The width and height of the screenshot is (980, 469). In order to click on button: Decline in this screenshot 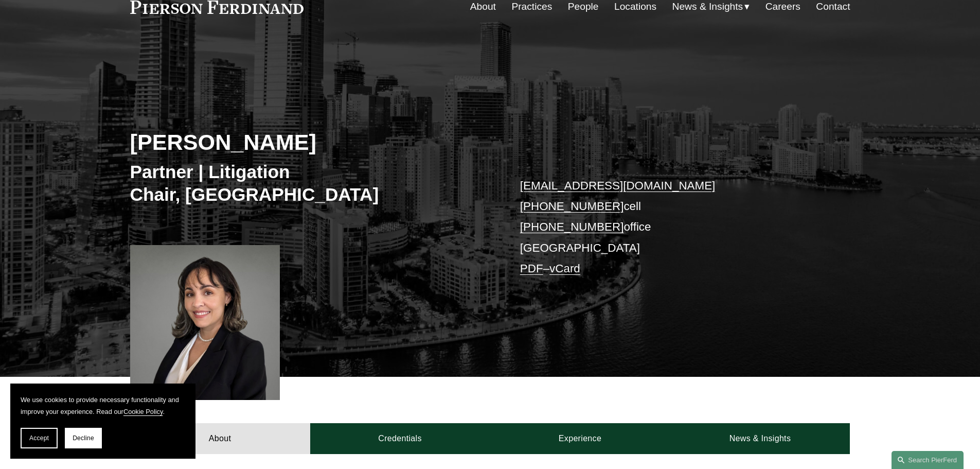, I will do `click(83, 438)`.